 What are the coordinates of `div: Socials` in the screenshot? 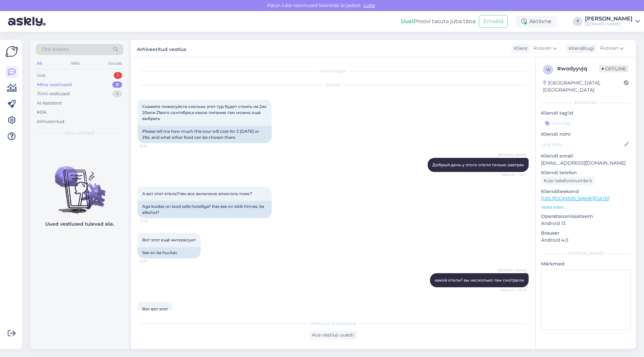 It's located at (115, 63).